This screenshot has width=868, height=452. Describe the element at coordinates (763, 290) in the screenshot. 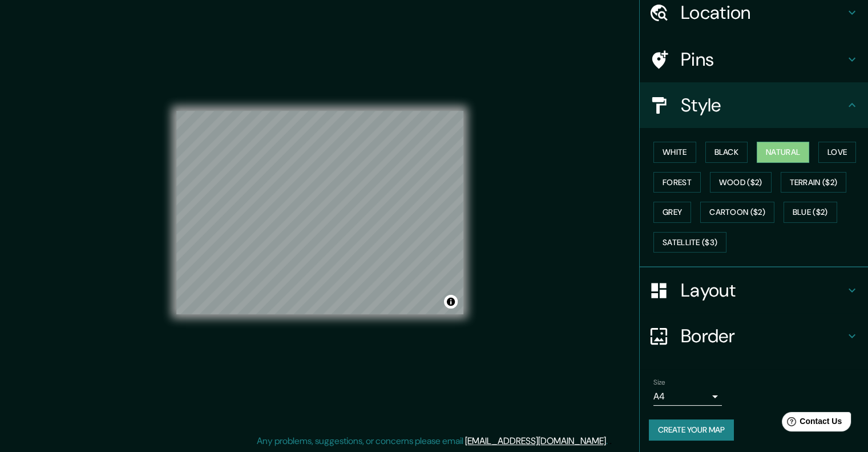

I see `h4: Layout` at that location.